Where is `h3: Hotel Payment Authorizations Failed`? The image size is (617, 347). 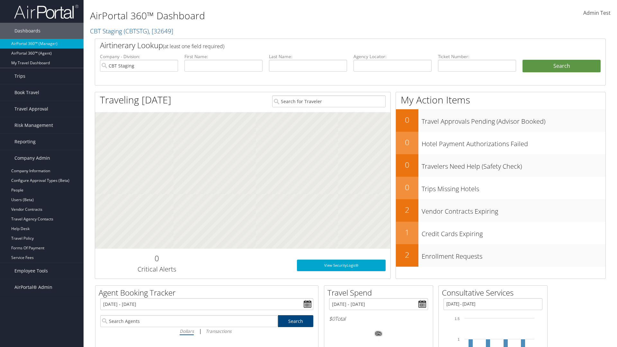 h3: Hotel Payment Authorizations Failed is located at coordinates (514, 142).